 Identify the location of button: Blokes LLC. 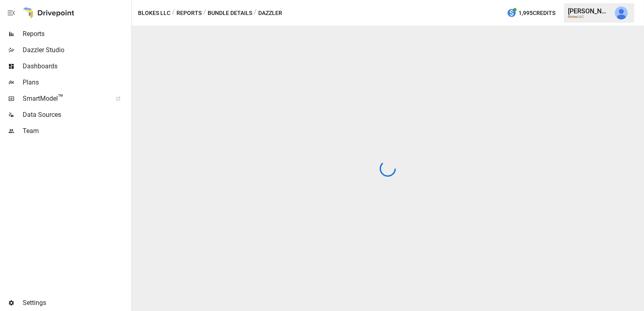
(154, 13).